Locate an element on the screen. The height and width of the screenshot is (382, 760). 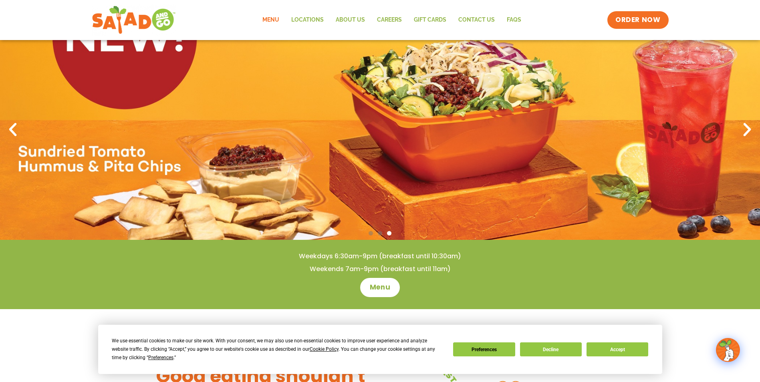
span: Go to slide 1 is located at coordinates (371, 233).